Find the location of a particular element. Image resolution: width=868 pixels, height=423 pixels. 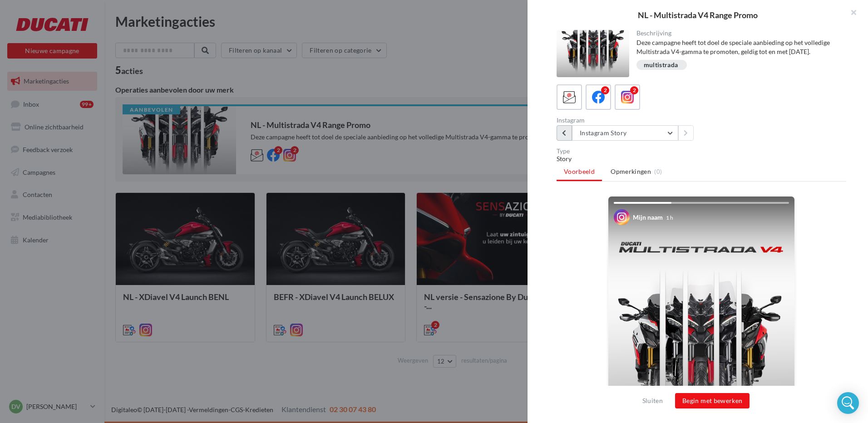

button: Begin met bewerken is located at coordinates (712, 401).